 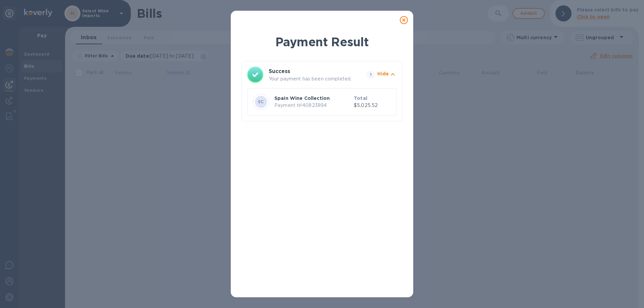 I want to click on b: Total, so click(x=360, y=98).